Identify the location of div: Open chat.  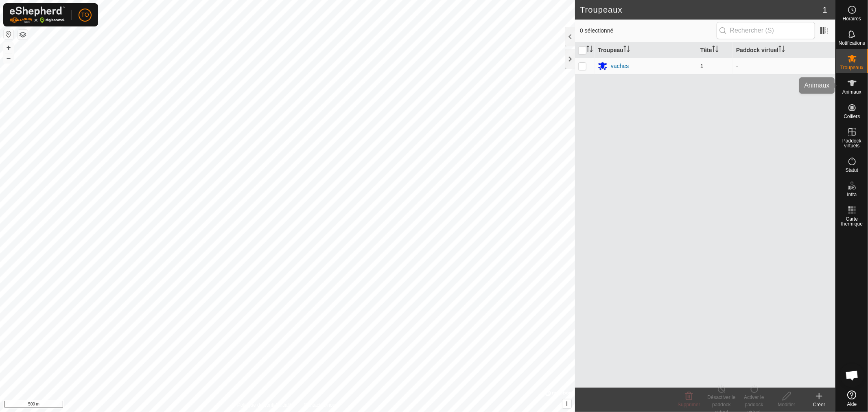
(852, 375).